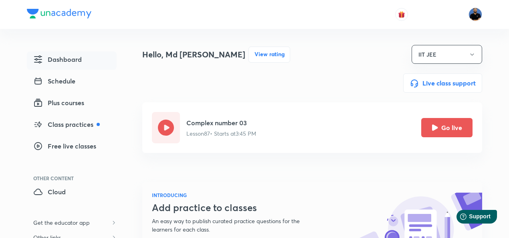  What do you see at coordinates (401, 14) in the screenshot?
I see `button: avatar` at bounding box center [401, 14].